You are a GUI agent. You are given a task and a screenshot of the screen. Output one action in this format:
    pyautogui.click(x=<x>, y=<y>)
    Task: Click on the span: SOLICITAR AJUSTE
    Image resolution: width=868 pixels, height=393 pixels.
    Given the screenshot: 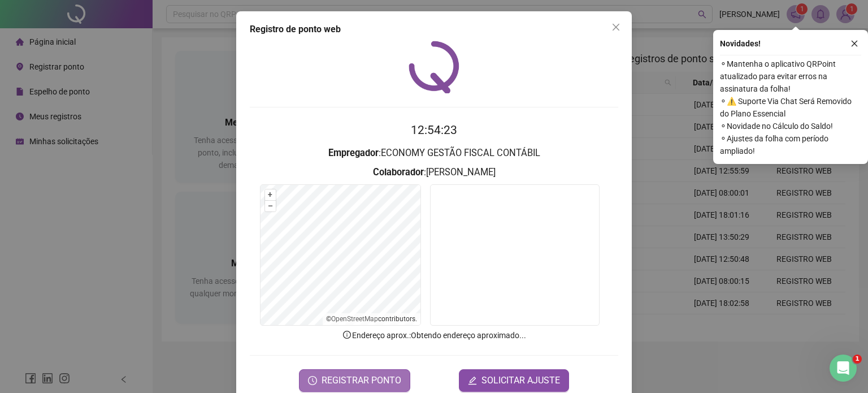 What is the action you would take?
    pyautogui.click(x=521, y=381)
    